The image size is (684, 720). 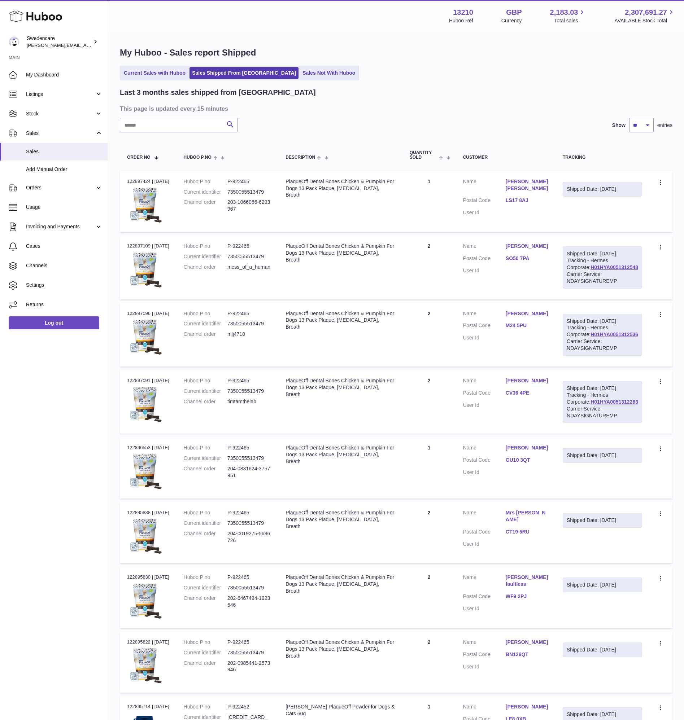 I want to click on dd: P-922452, so click(x=249, y=707).